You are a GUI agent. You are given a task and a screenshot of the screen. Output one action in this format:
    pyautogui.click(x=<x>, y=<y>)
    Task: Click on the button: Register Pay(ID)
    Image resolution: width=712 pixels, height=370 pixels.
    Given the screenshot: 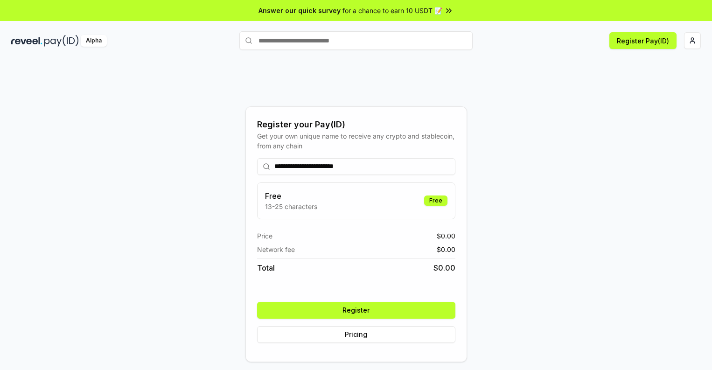 What is the action you would take?
    pyautogui.click(x=643, y=41)
    